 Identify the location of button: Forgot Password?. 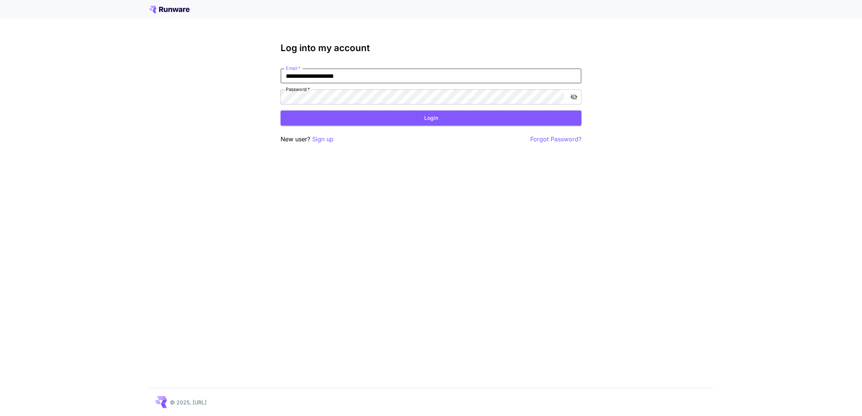
(556, 139).